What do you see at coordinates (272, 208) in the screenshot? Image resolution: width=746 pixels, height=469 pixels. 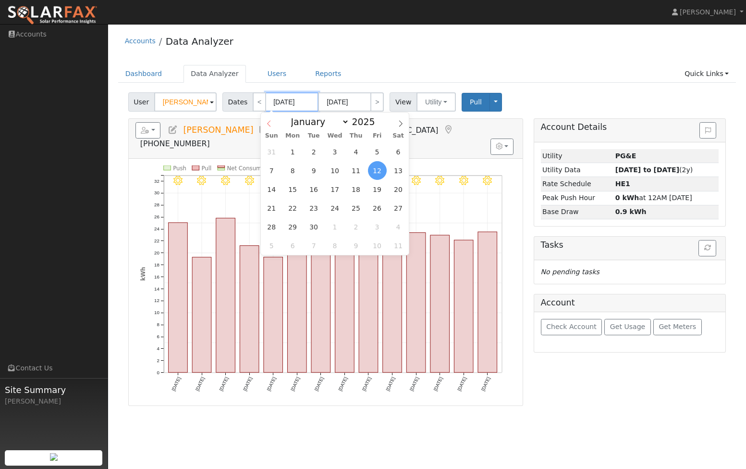 I see `span: September 21, 2025` at bounding box center [272, 208].